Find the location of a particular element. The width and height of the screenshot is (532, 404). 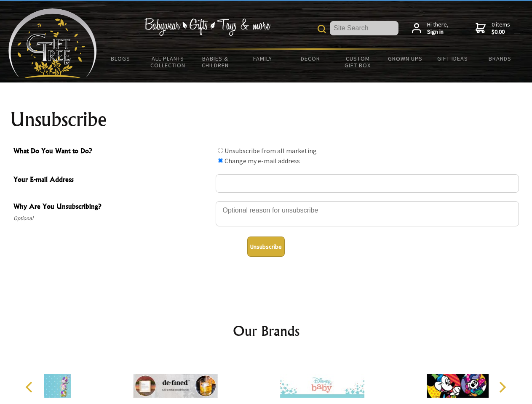

input: Site Search is located at coordinates (364, 28).